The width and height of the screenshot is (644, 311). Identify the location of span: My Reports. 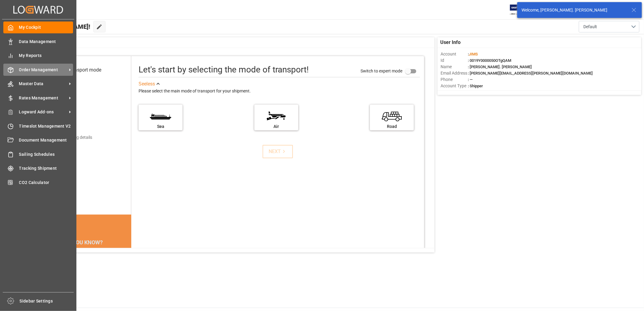
(46, 56).